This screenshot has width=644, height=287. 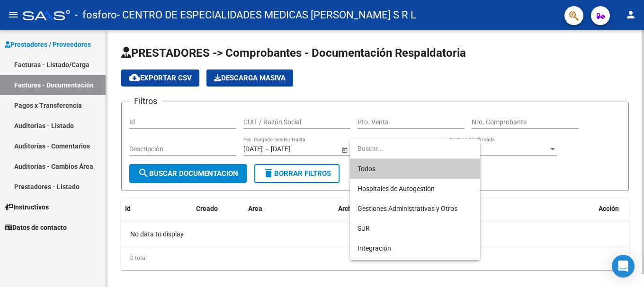 I want to click on span: Todos, so click(x=415, y=169).